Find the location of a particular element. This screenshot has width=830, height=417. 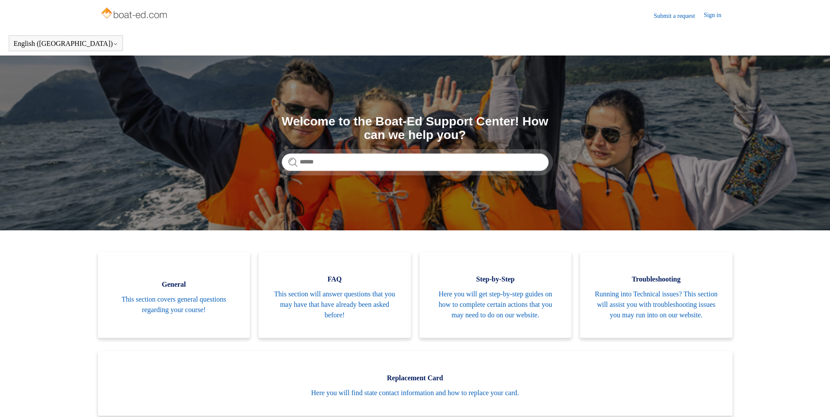

span: Here you will find state contact information and how to replace your card. is located at coordinates (415, 393).